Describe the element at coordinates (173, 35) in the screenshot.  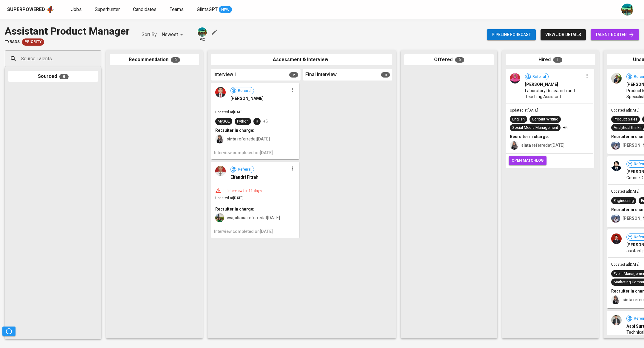
I see `div: Newest` at that location.